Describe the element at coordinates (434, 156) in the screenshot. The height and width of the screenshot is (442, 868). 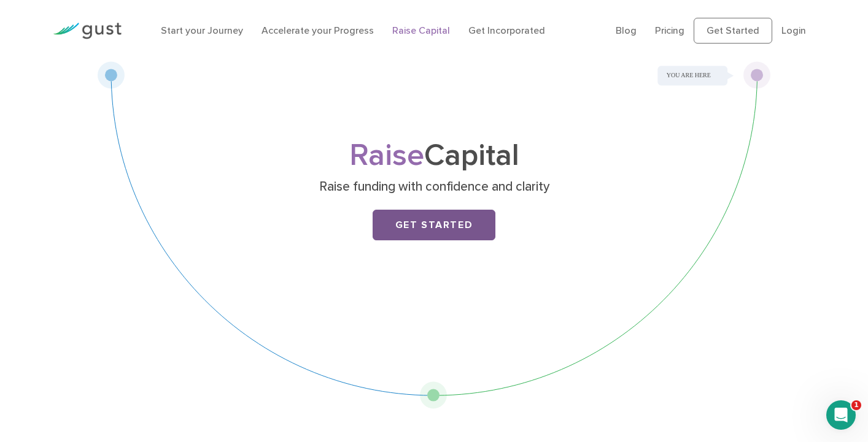
I see `h1: Capital` at that location.